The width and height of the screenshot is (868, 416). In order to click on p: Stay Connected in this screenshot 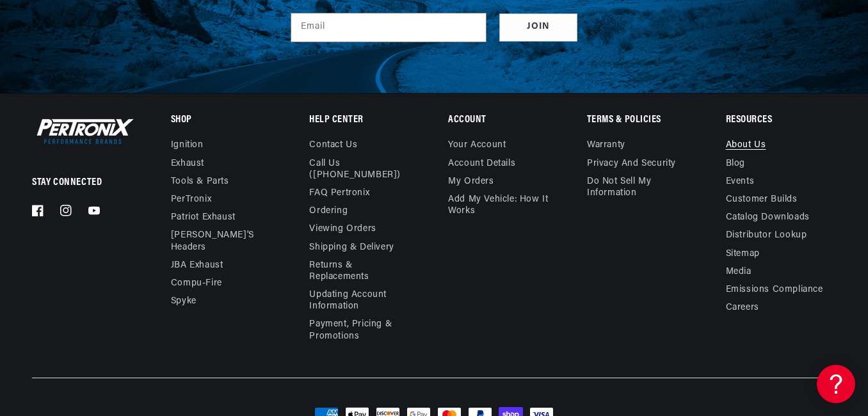, I will do `click(80, 182)`.